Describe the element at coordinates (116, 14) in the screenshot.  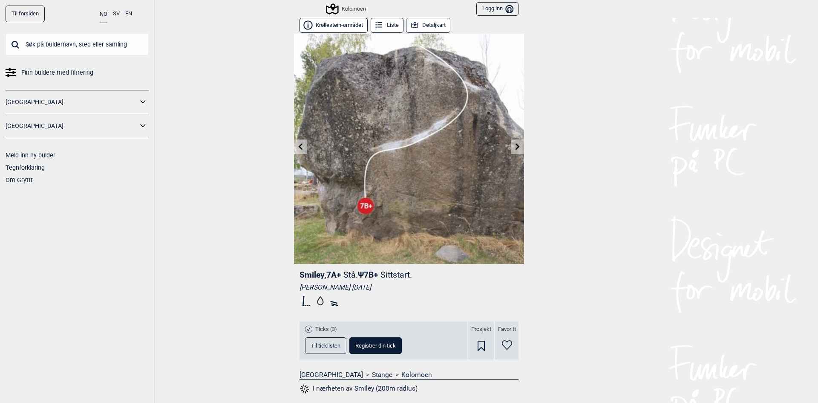
I see `button: SV` at that location.